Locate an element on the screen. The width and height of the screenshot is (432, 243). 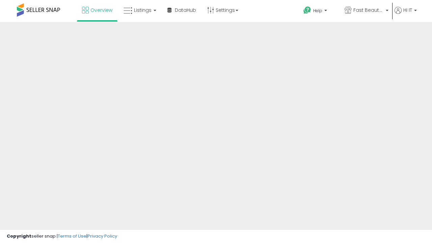
span: Overview is located at coordinates (101, 10).